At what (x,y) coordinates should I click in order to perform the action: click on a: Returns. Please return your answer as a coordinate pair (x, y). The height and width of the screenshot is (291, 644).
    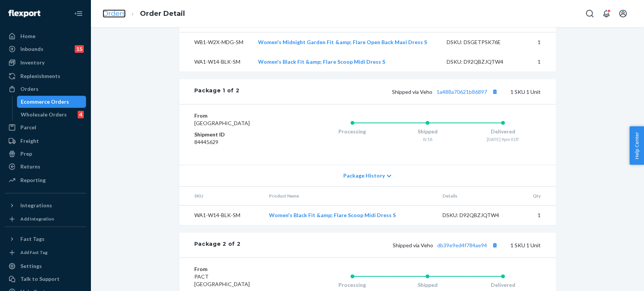
    Looking at the image, I should click on (45, 167).